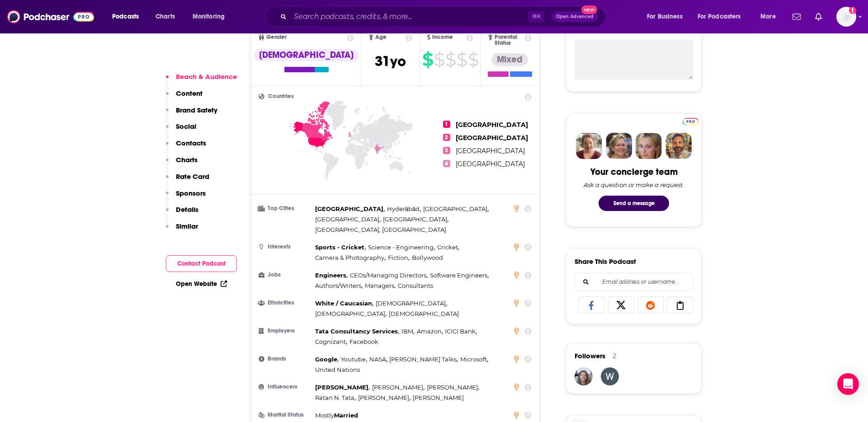 This screenshot has width=868, height=422. Describe the element at coordinates (619, 146) in the screenshot. I see `img: Barbara Profile` at that location.